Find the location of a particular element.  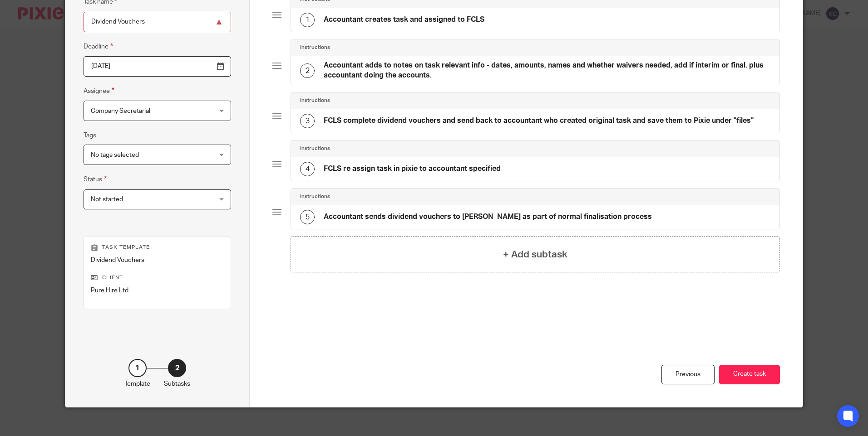

p: Dividend Vouchers is located at coordinates (157, 261).